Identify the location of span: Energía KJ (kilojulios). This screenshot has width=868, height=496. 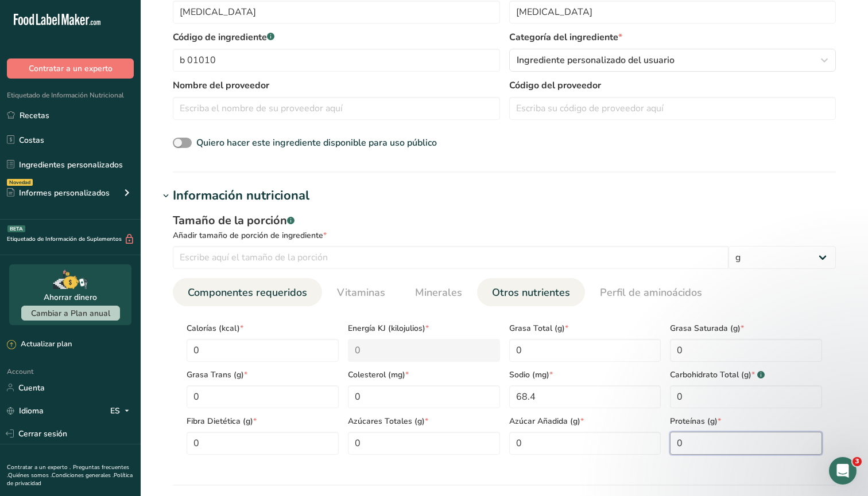
(424, 328).